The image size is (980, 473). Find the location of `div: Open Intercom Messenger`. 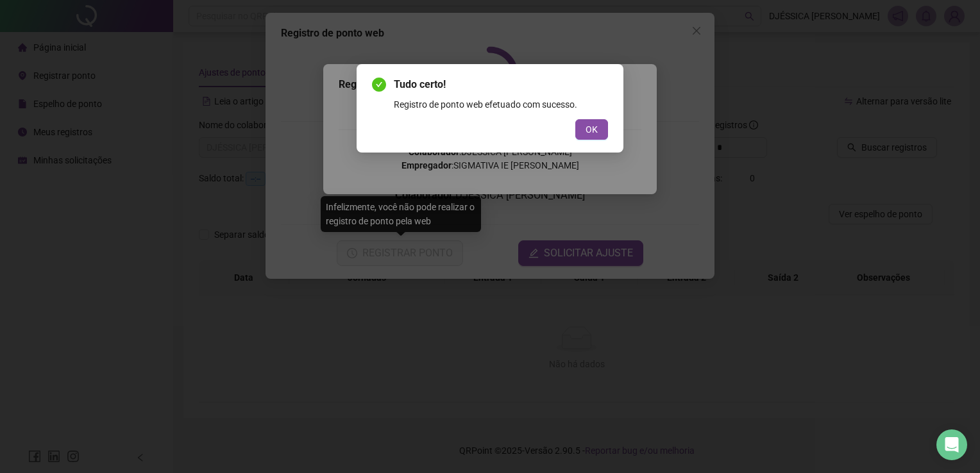

div: Open Intercom Messenger is located at coordinates (952, 445).